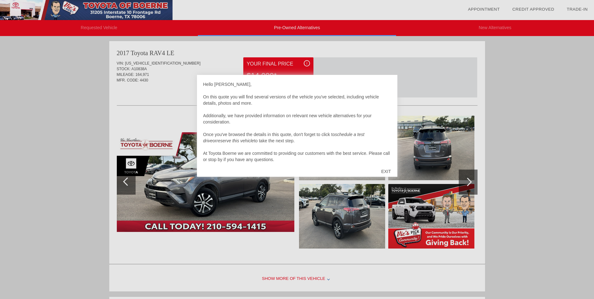 The width and height of the screenshot is (594, 299). Describe the element at coordinates (284, 137) in the screenshot. I see `em: schedule a test drive` at that location.